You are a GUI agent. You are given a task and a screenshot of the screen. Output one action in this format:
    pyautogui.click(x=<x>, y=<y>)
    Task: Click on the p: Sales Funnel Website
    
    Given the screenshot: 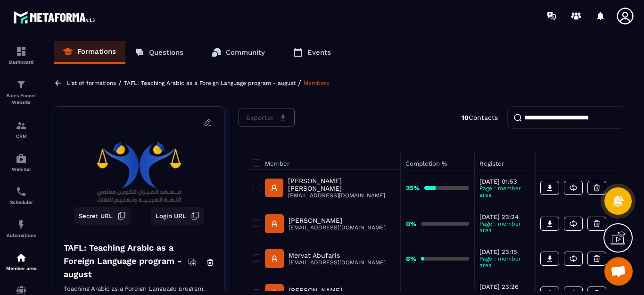 What is the action you would take?
    pyautogui.click(x=21, y=99)
    